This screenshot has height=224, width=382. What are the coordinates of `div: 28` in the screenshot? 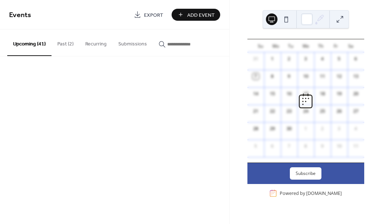 It's located at (256, 128).